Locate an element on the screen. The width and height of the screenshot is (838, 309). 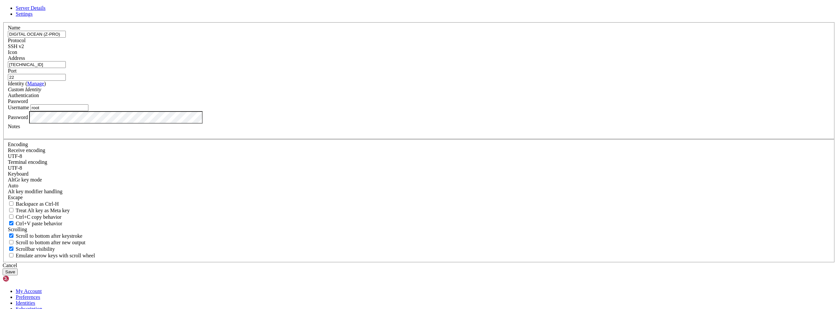
div: Auto is located at coordinates (419, 186).